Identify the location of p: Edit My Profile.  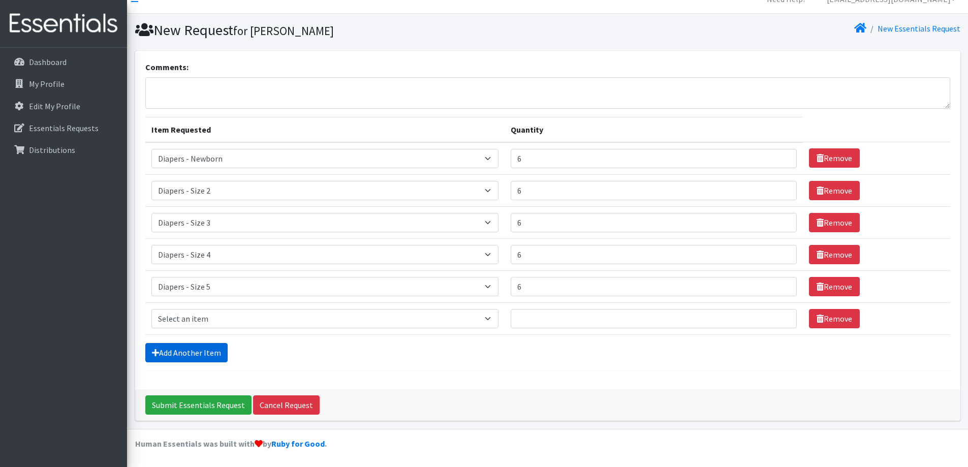
(54, 106).